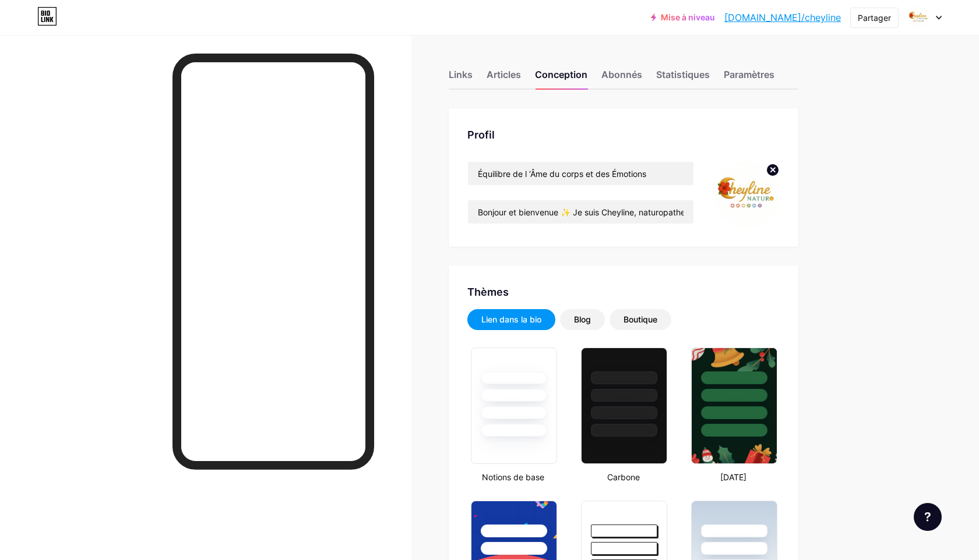 The image size is (979, 560). I want to click on font: Mise à niveau, so click(688, 17).